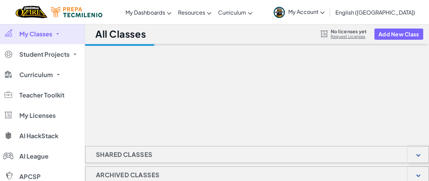 This screenshot has height=181, width=429. What do you see at coordinates (120, 34) in the screenshot?
I see `h1: All Classes` at bounding box center [120, 34].